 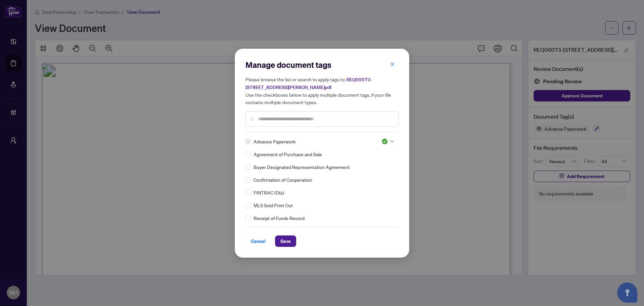 What do you see at coordinates (273, 205) in the screenshot?
I see `span: MLS Sold Print Out` at bounding box center [273, 205].